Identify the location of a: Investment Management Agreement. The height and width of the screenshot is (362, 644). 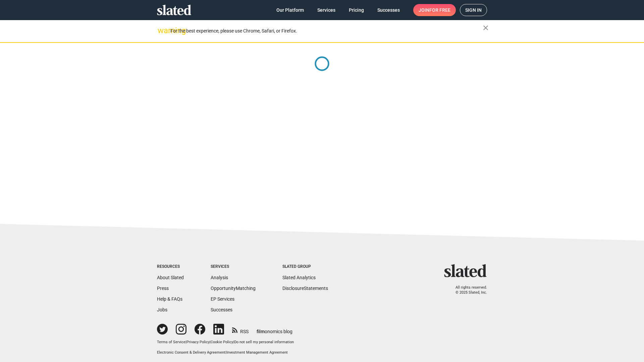
(257, 352).